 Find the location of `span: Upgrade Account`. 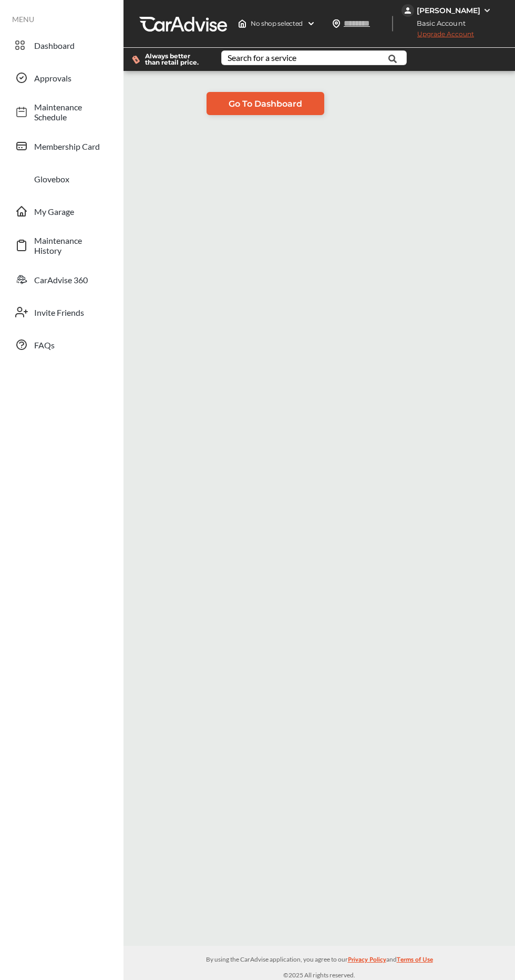

span: Upgrade Account is located at coordinates (438, 37).